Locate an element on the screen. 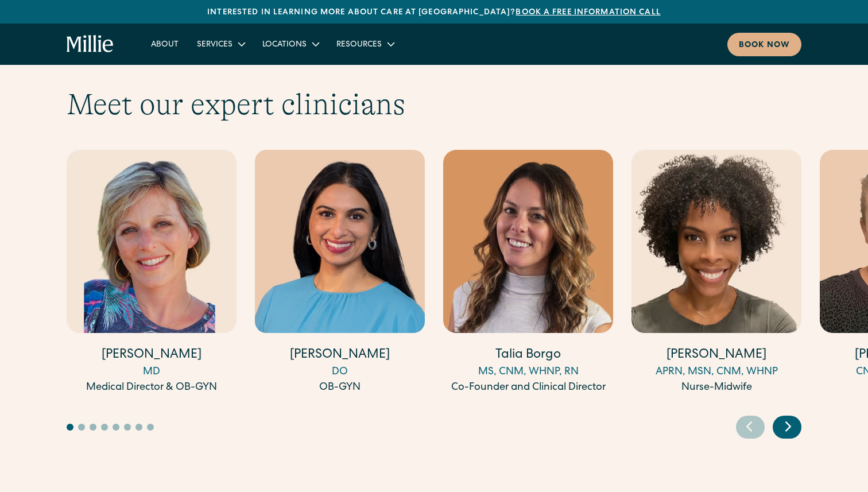  div: Nurse-Midwife is located at coordinates (716, 388).